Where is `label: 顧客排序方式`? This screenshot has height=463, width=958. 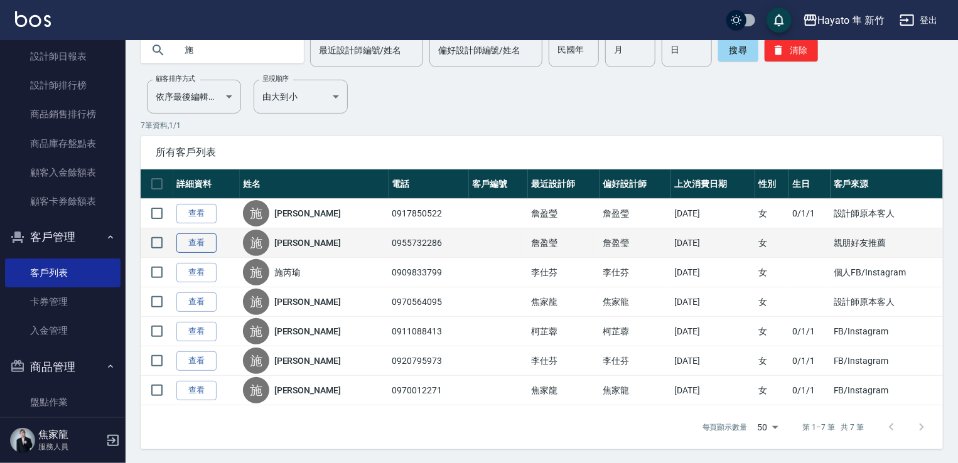
label: 顧客排序方式 is located at coordinates (175, 78).